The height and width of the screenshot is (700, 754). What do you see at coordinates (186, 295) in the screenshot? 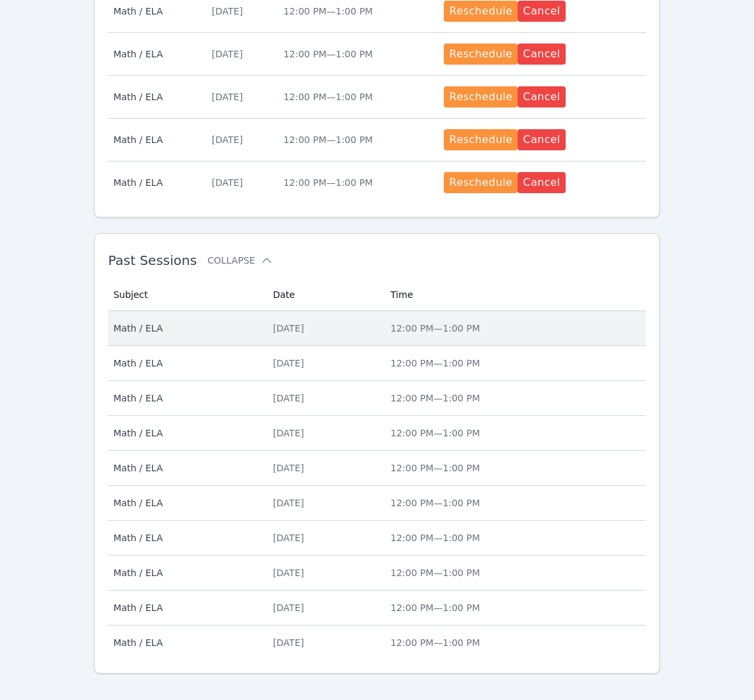
I see `th: Subject` at bounding box center [186, 295].